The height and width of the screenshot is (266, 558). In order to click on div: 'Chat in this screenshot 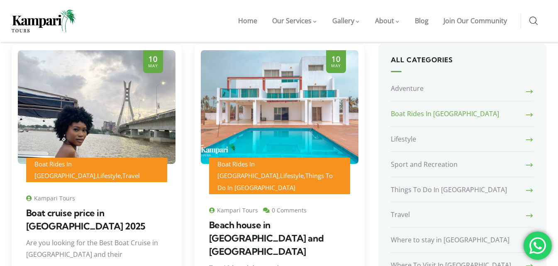, I will do `click(538, 246)`.